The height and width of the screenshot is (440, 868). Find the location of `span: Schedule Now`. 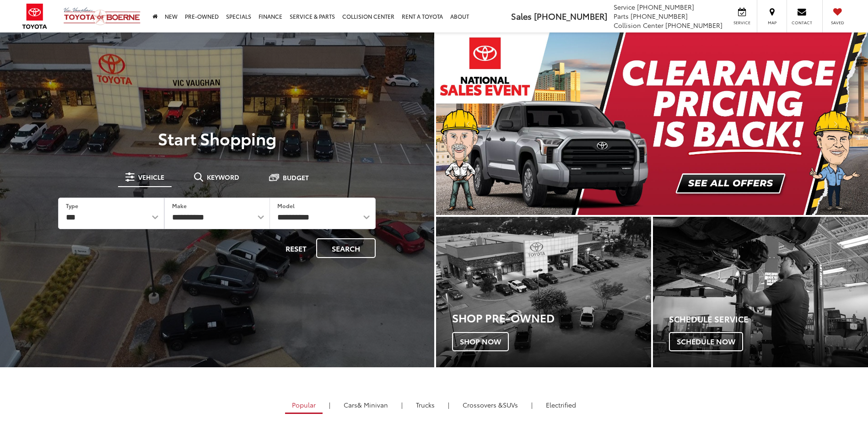

span: Schedule Now is located at coordinates (706, 342).